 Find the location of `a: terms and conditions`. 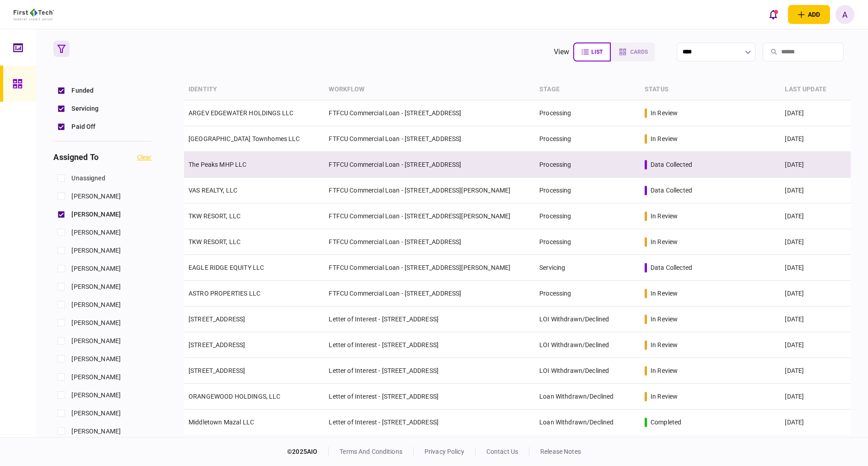

a: terms and conditions is located at coordinates (370, 452).